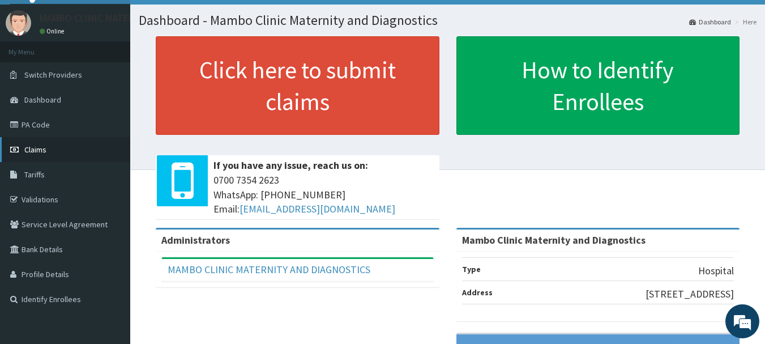  What do you see at coordinates (18, 23) in the screenshot?
I see `img: User Image` at bounding box center [18, 23].